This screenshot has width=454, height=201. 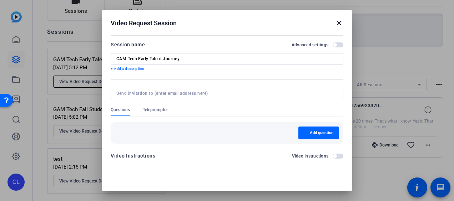 What do you see at coordinates (310, 156) in the screenshot?
I see `h2: Video Instructions` at bounding box center [310, 156].